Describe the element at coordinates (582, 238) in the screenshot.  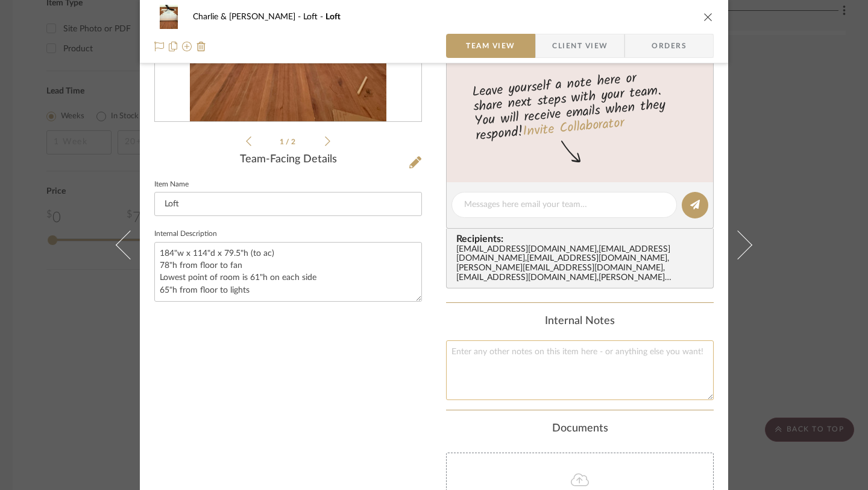
I see `span: Recipients:` at that location.